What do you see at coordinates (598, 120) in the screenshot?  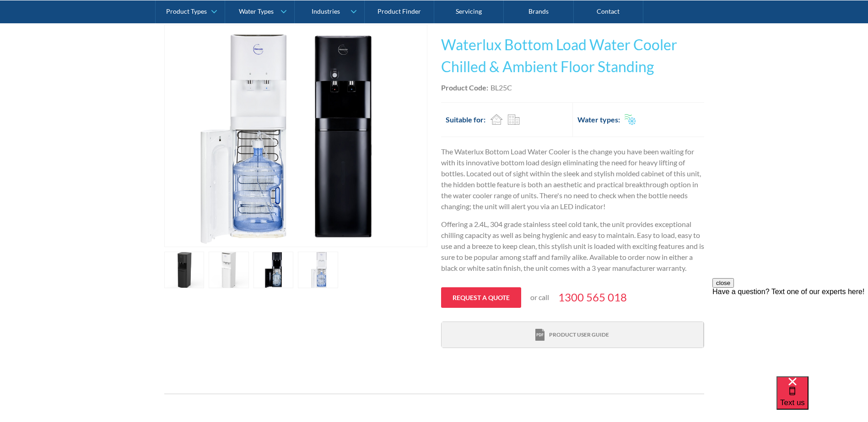 I see `h2: Water types:` at bounding box center [598, 120].